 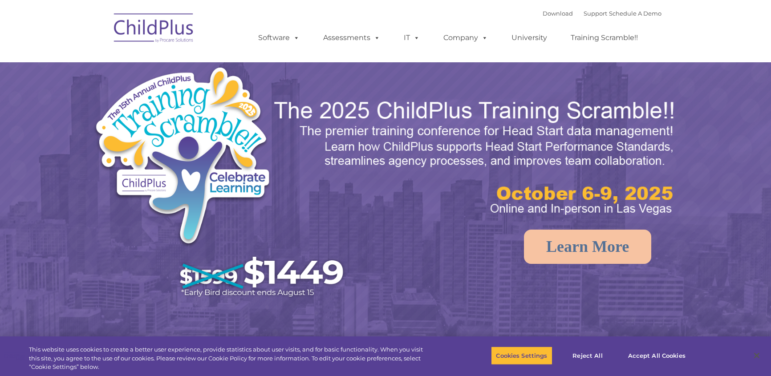 What do you see at coordinates (557, 13) in the screenshot?
I see `a: Download` at bounding box center [557, 13].